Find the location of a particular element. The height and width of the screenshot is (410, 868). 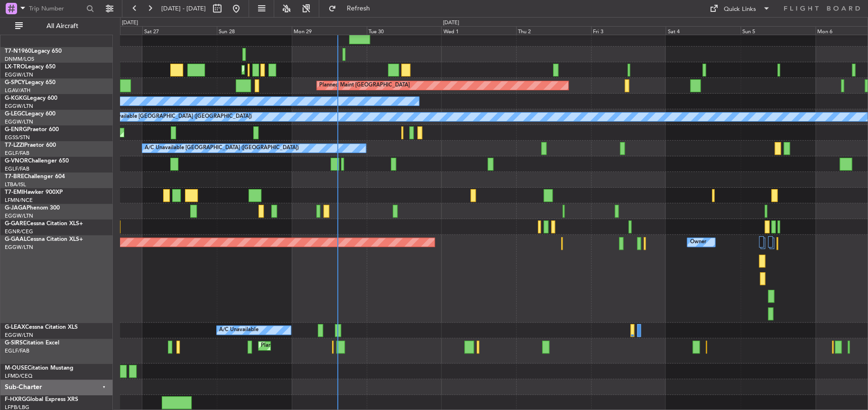

a: G-LEAXCessna Citation XLS is located at coordinates (41, 327).